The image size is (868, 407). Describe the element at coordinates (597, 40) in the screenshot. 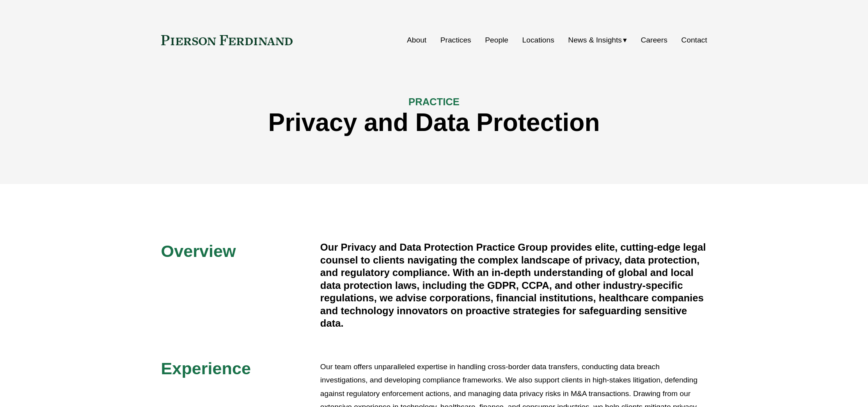

I see `a: folder dropdown` at that location.